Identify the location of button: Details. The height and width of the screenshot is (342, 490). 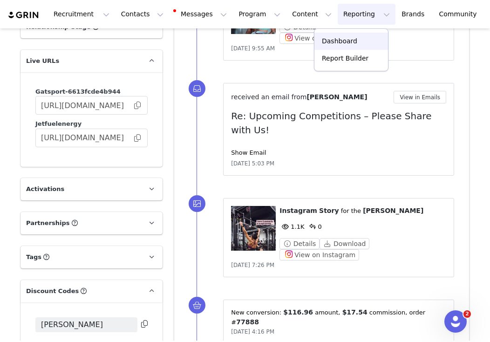
(300, 244).